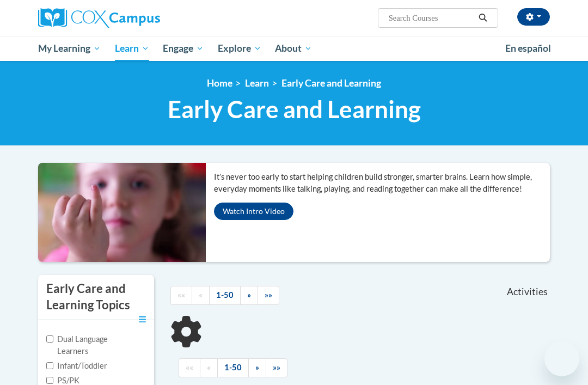 The width and height of the screenshot is (588, 385). What do you see at coordinates (293, 49) in the screenshot?
I see `span: About` at bounding box center [293, 49].